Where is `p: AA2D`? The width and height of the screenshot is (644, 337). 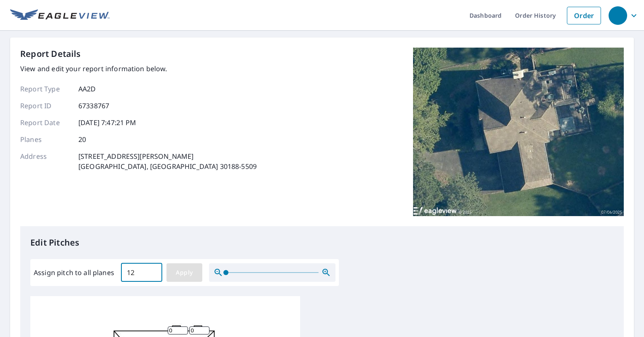 p: AA2D is located at coordinates (87, 89).